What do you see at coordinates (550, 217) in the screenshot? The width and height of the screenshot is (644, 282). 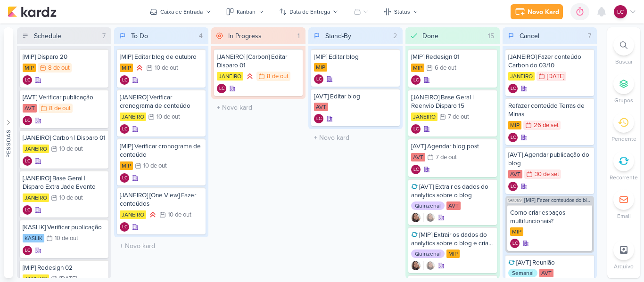 I see `div: Como criar espaços multifuncionais?` at bounding box center [550, 217].